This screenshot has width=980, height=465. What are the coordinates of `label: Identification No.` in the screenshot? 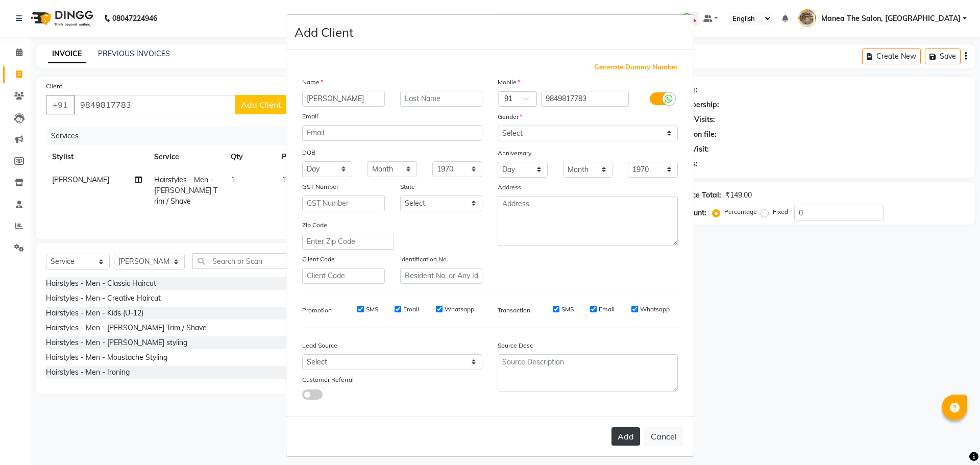 It's located at (425, 260).